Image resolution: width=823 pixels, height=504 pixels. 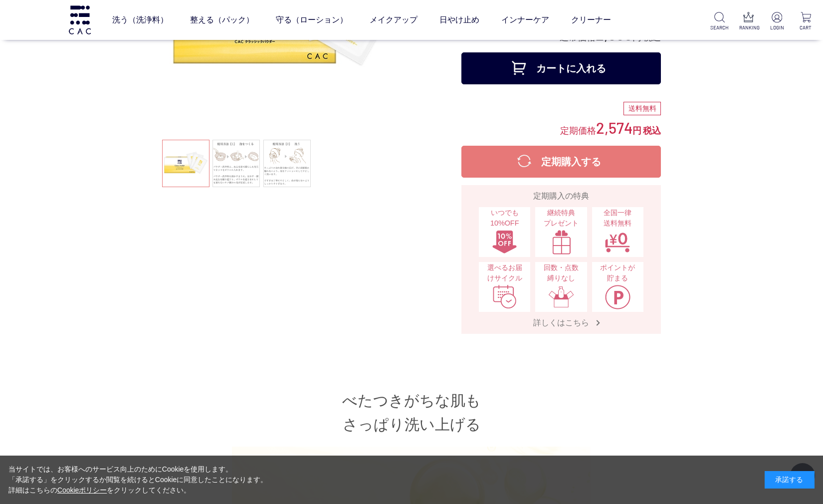 I want to click on span: いつでも10%OFF, so click(x=504, y=218).